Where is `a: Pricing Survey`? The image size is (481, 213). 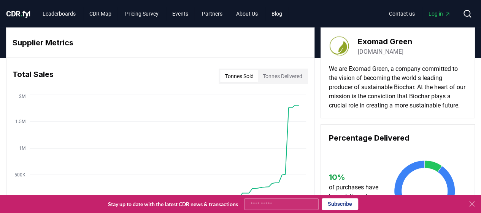 a: Pricing Survey is located at coordinates (142, 14).